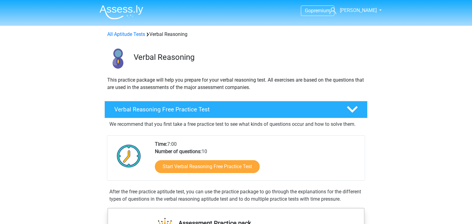 This screenshot has height=224, width=472. What do you see at coordinates (129, 156) in the screenshot?
I see `img: Clock` at bounding box center [129, 156].